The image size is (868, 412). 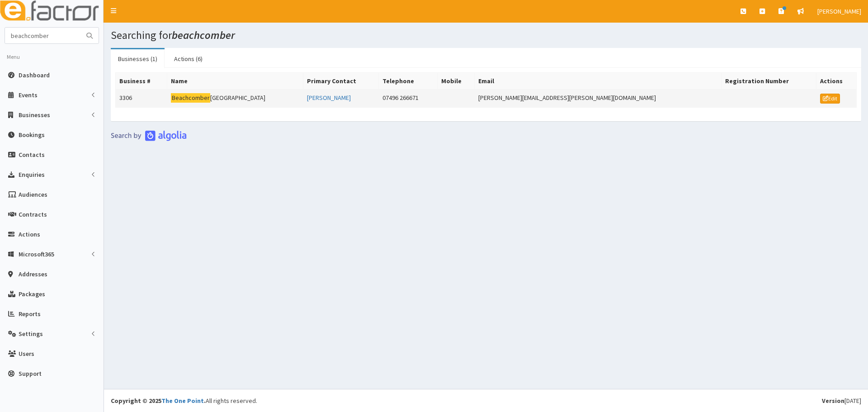 What do you see at coordinates (33, 274) in the screenshot?
I see `span: Addresses` at bounding box center [33, 274].